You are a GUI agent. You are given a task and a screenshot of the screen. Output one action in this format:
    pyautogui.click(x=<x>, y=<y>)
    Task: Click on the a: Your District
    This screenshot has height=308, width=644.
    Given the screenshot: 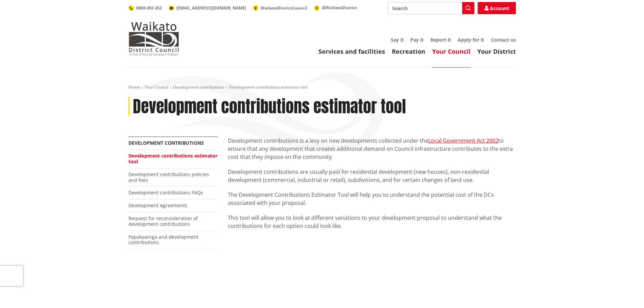 What is the action you would take?
    pyautogui.click(x=497, y=51)
    